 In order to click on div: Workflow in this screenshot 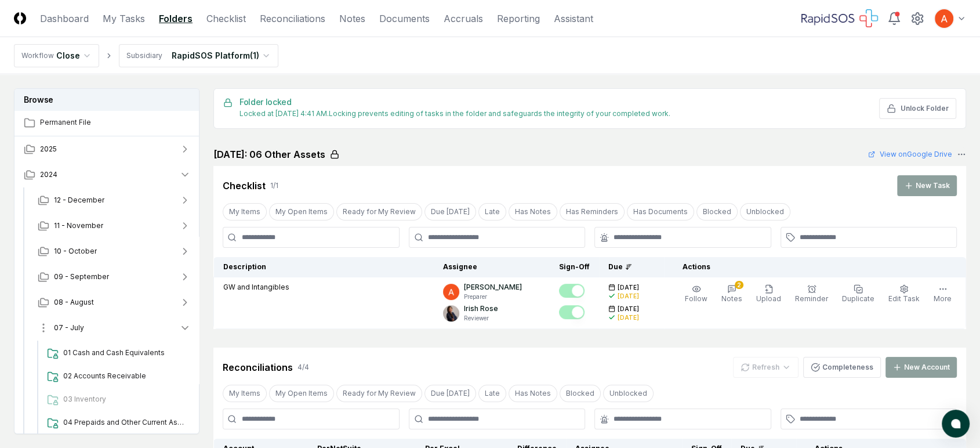, I will do `click(38, 56)`.